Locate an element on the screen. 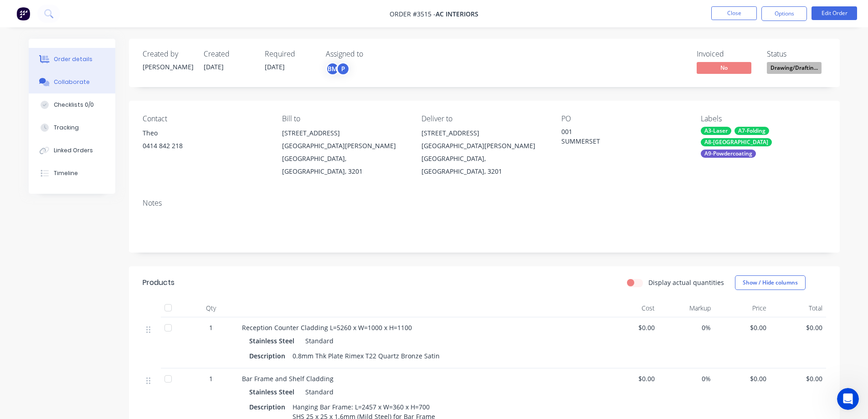 This screenshot has height=419, width=868. div: A9-Powdercoating is located at coordinates (728, 154).